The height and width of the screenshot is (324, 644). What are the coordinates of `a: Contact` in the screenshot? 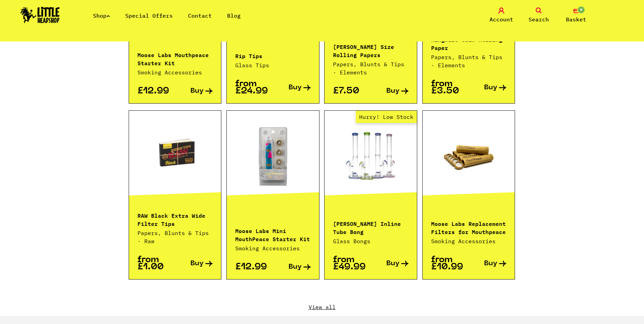 It's located at (200, 16).